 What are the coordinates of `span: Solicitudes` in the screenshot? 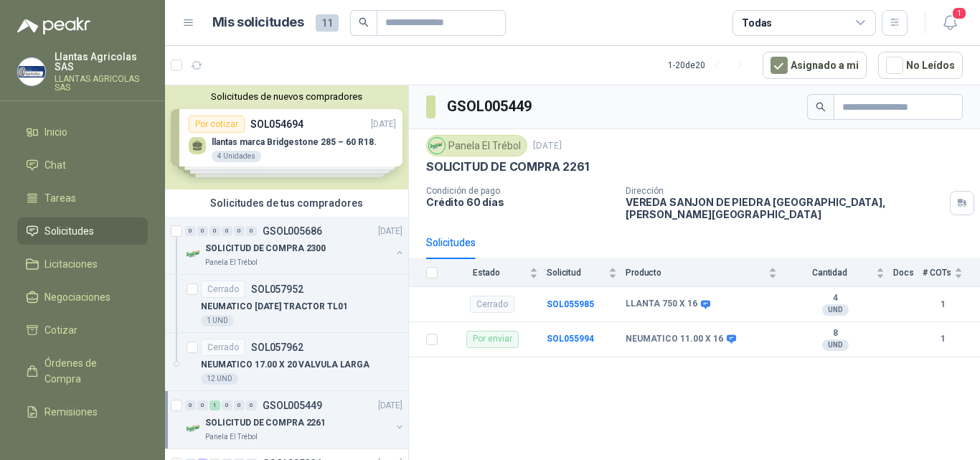 It's located at (69, 231).